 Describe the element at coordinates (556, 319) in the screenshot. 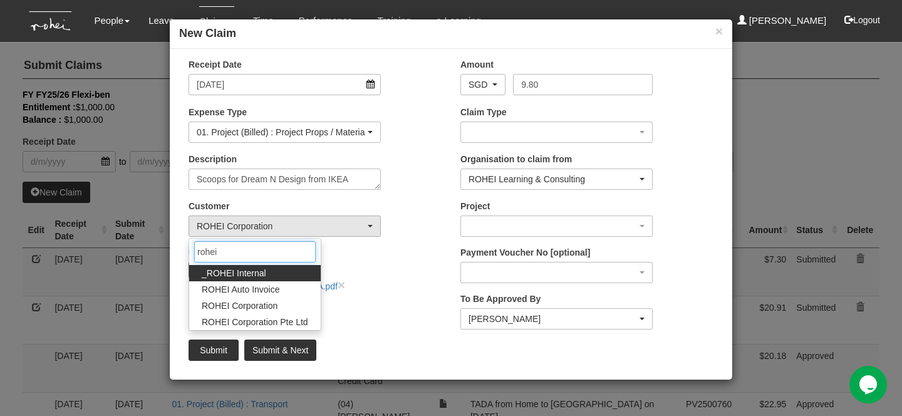

I see `button: Royston Choo` at that location.